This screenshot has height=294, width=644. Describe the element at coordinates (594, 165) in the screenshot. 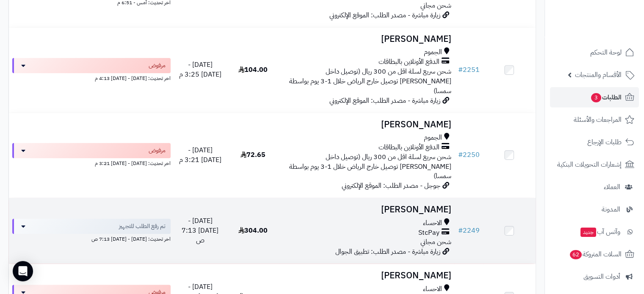

I see `a: إشعارات التحويلات البنكية` at that location.